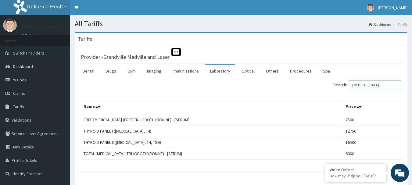 The height and width of the screenshot is (185, 412). Describe the element at coordinates (380, 24) in the screenshot. I see `a: Dashboard` at that location.